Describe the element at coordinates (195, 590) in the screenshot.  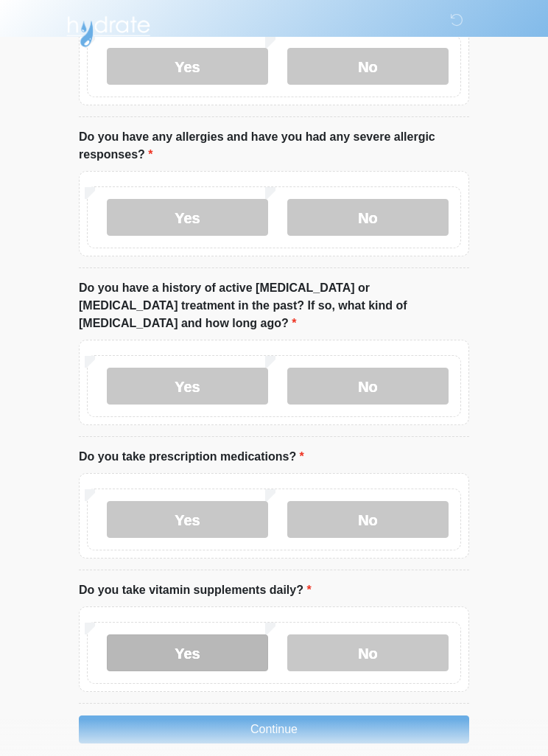
I see `label: Do you take vitamin supplements daily?` at that location.